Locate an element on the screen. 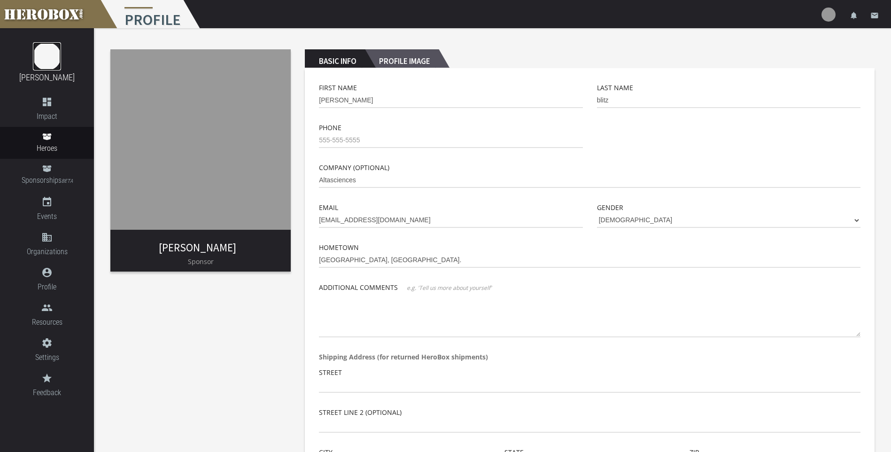  label: First Name is located at coordinates (338, 87).